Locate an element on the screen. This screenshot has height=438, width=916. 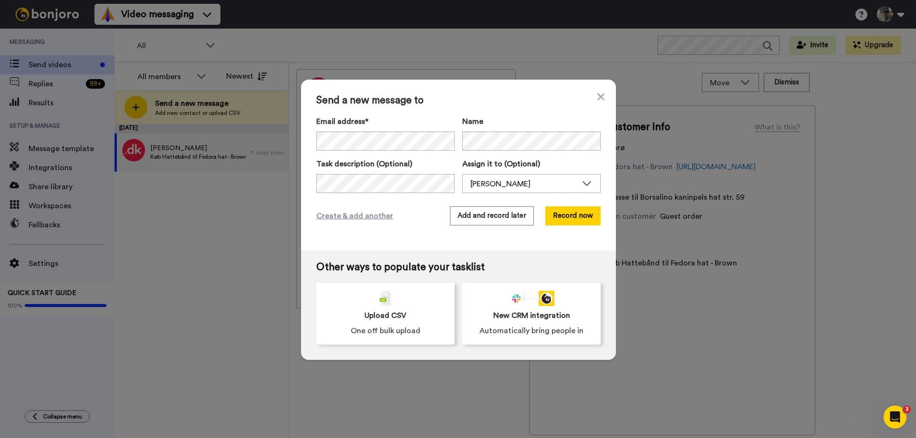
span: Other ways to populate your tasklist is located at coordinates (458, 268).